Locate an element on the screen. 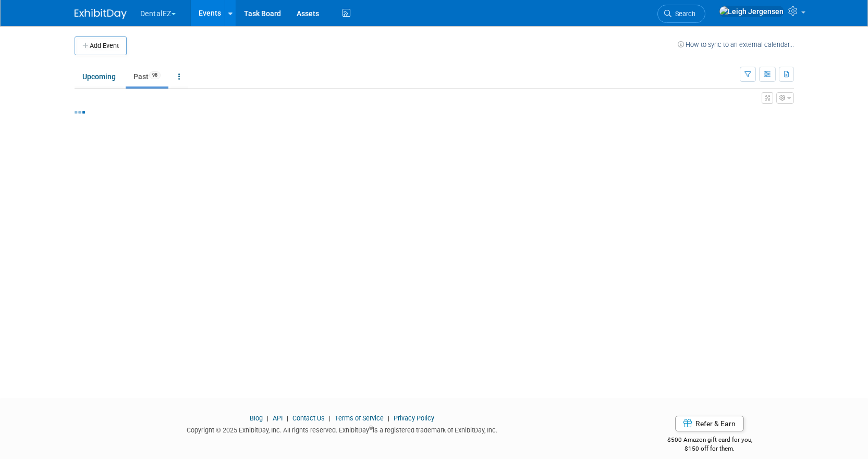 The image size is (868, 459). a: Search is located at coordinates (681, 14).